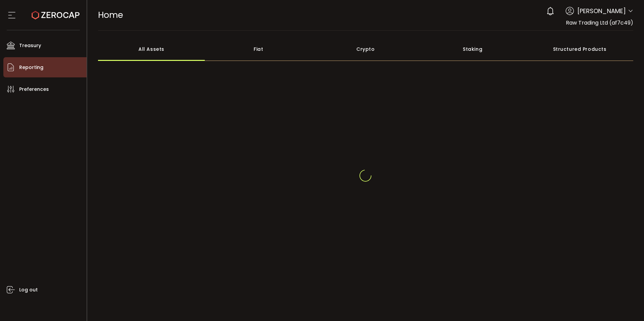  Describe the element at coordinates (258, 49) in the screenshot. I see `div: Fiat` at that location.